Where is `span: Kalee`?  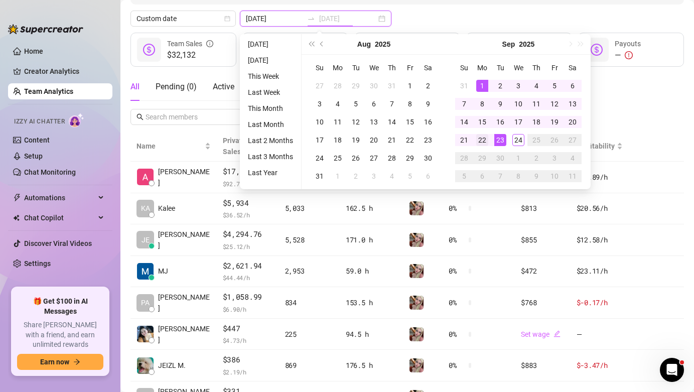
span: Kalee is located at coordinates (167, 208).